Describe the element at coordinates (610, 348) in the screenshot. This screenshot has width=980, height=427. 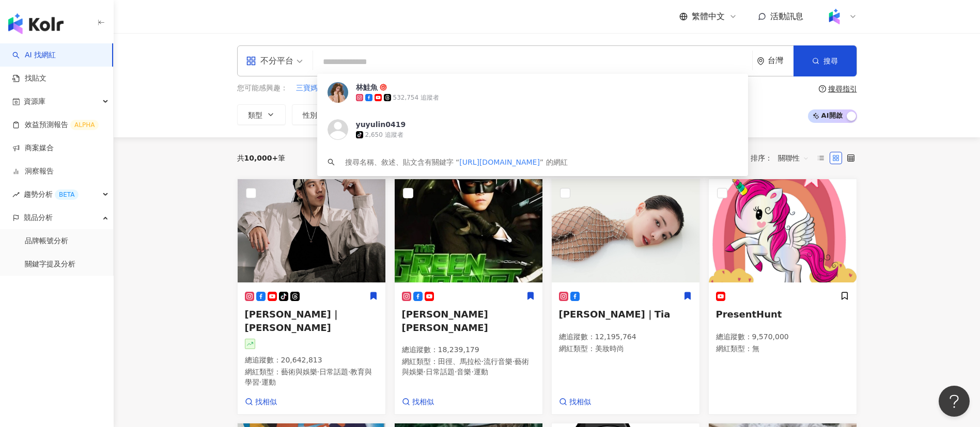
I see `span: 美妝時尚` at that location.